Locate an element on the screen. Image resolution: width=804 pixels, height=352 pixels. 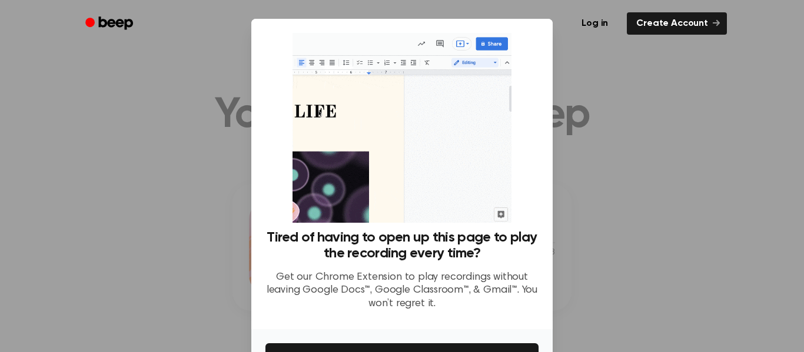
p: Get our Chrome Extension to play recordings without leaving Google Docs™, Google Classroom™, & Gm... is located at coordinates (402, 291).